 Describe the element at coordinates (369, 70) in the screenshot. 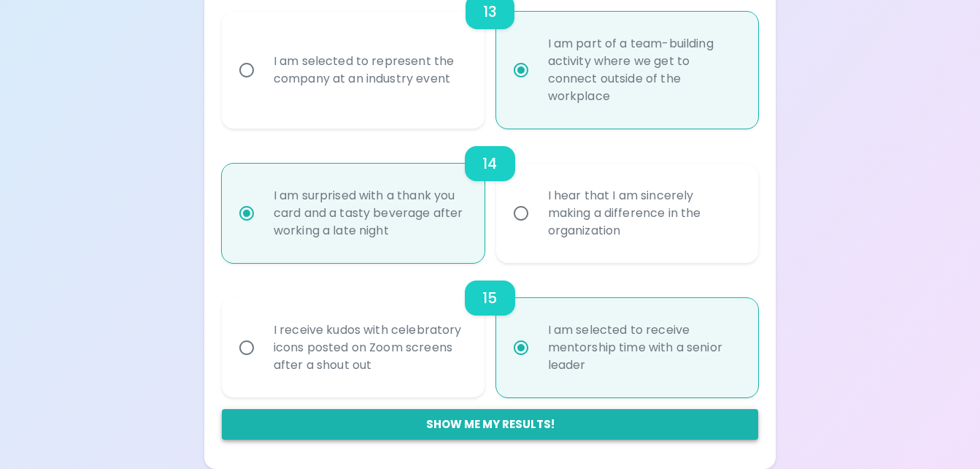

I see `div: I am selected to represent the company at an industry event` at that location.